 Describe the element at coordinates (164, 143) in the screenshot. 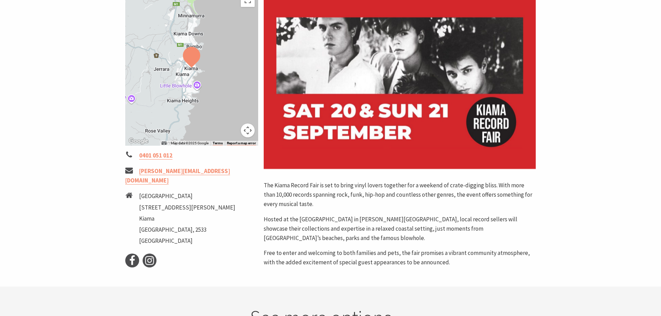

I see `button: Keyboard shortcuts` at that location.